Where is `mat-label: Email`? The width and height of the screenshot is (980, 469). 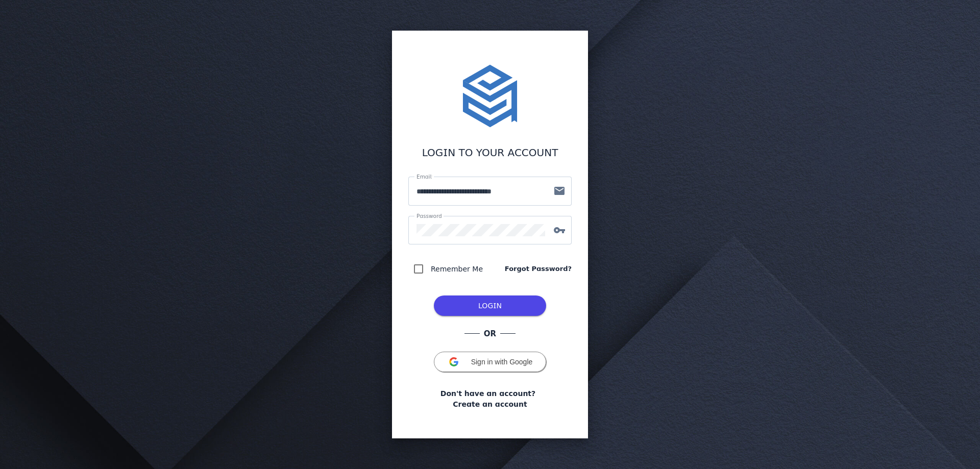 mat-label: Email is located at coordinates (424, 177).